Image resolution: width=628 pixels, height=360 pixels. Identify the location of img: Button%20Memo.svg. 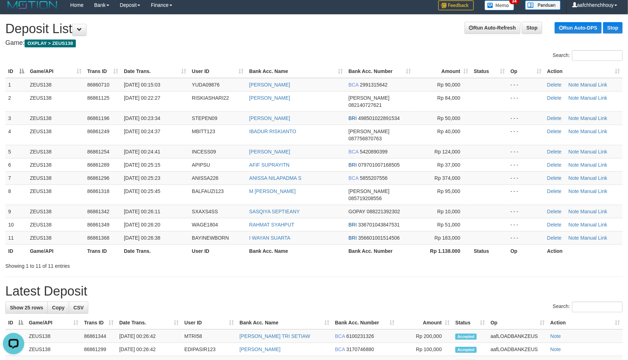
(500, 5).